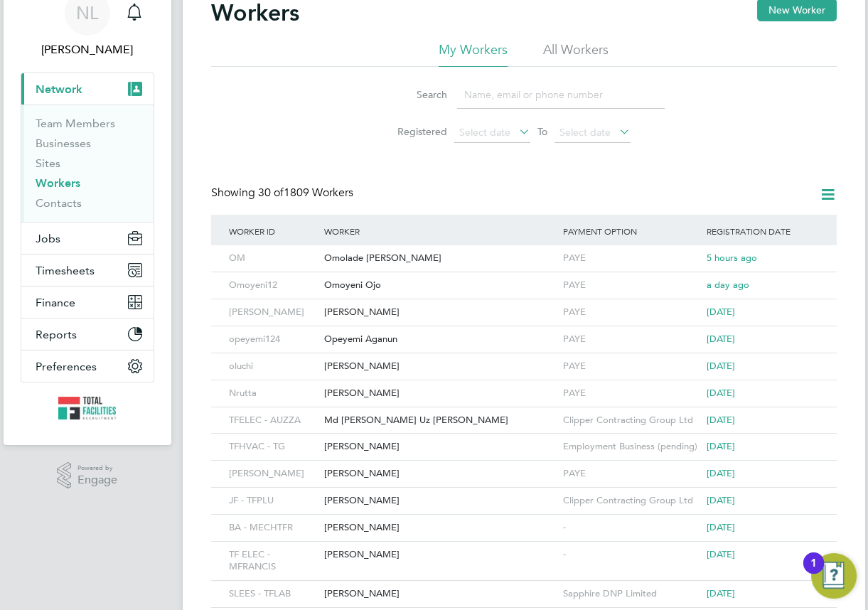 The height and width of the screenshot is (610, 868). I want to click on span: Reports, so click(56, 334).